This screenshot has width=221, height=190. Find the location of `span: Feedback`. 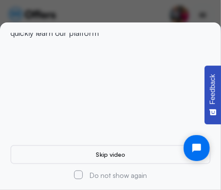

span: Feedback is located at coordinates (213, 90).